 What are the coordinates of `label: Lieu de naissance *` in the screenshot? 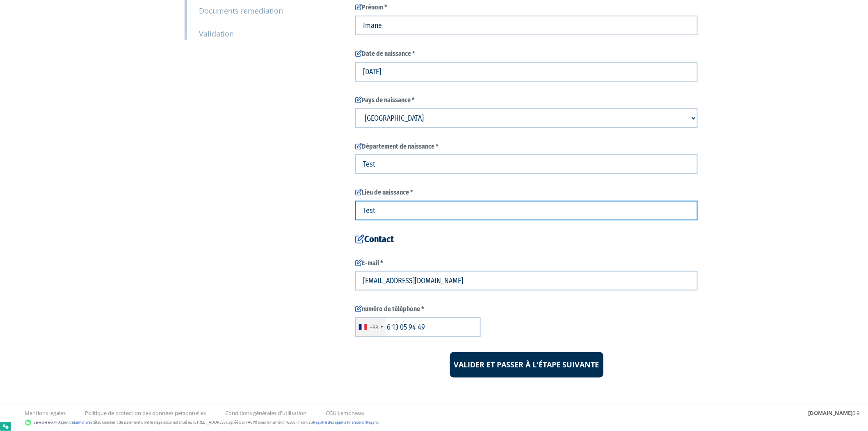 It's located at (526, 193).